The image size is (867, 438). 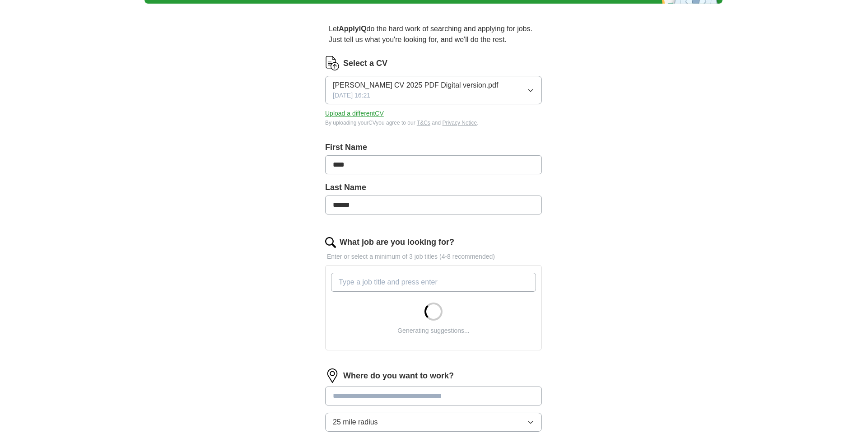 What do you see at coordinates (332, 63) in the screenshot?
I see `img: CV Icon` at bounding box center [332, 63].